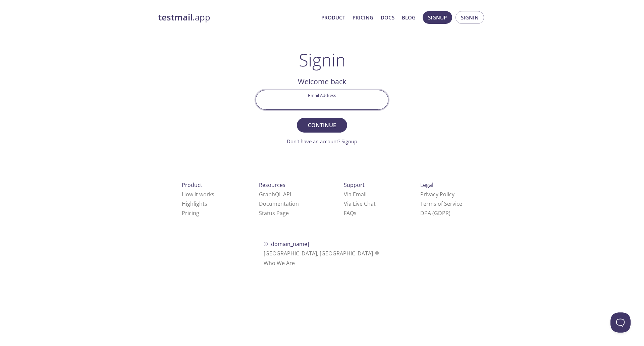 The image size is (644, 346). What do you see at coordinates (409, 18) in the screenshot?
I see `a: Blog` at bounding box center [409, 18].